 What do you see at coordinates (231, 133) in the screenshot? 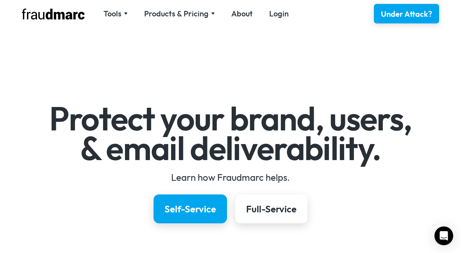
I see `h1: Protect your brand, users, & email deliverability.` at bounding box center [231, 133].